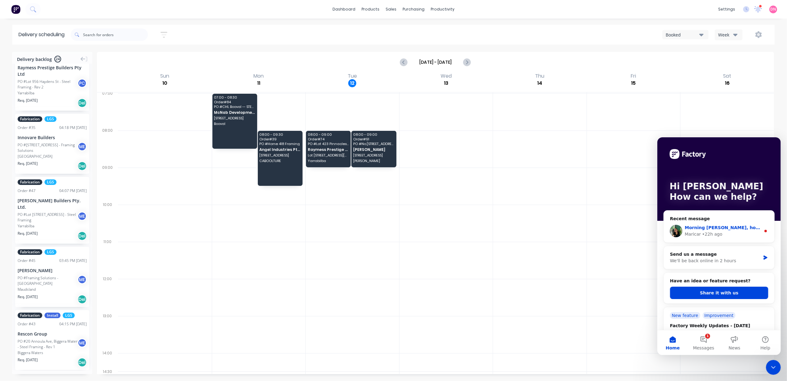 The height and width of the screenshot is (381, 787). I want to click on img: logo, so click(31, 17).